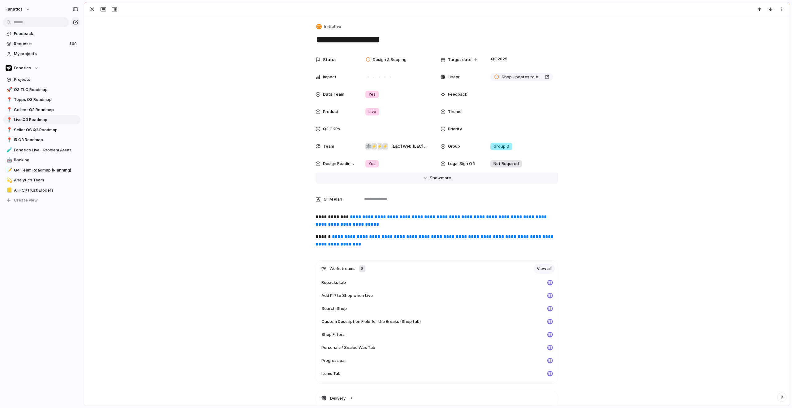 The width and height of the screenshot is (792, 408). What do you see at coordinates (461, 164) in the screenshot?
I see `span: Legal Sign Off` at bounding box center [461, 164].